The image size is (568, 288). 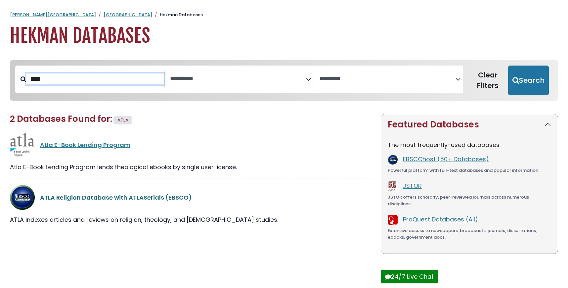 What do you see at coordinates (61, 119) in the screenshot?
I see `span: 2 Databases Found for:` at bounding box center [61, 119].